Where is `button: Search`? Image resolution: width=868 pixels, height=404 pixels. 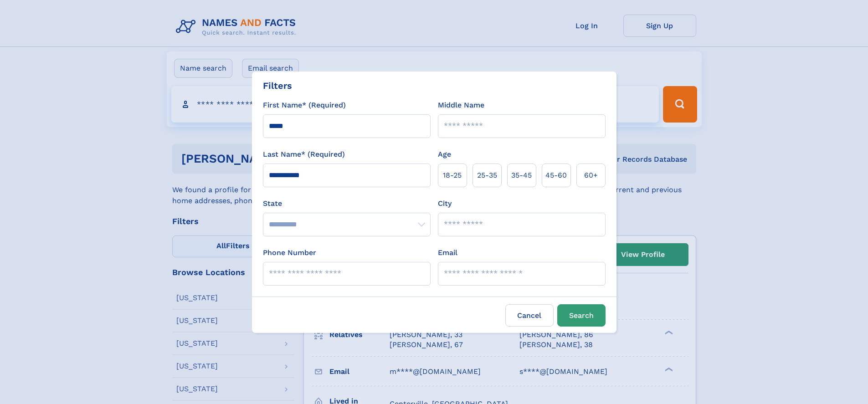 button: Search is located at coordinates (581, 315).